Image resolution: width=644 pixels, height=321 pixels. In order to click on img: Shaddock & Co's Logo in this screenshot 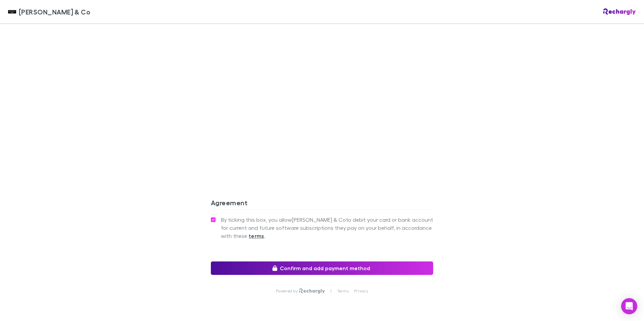, I will do `click(12, 12)`.